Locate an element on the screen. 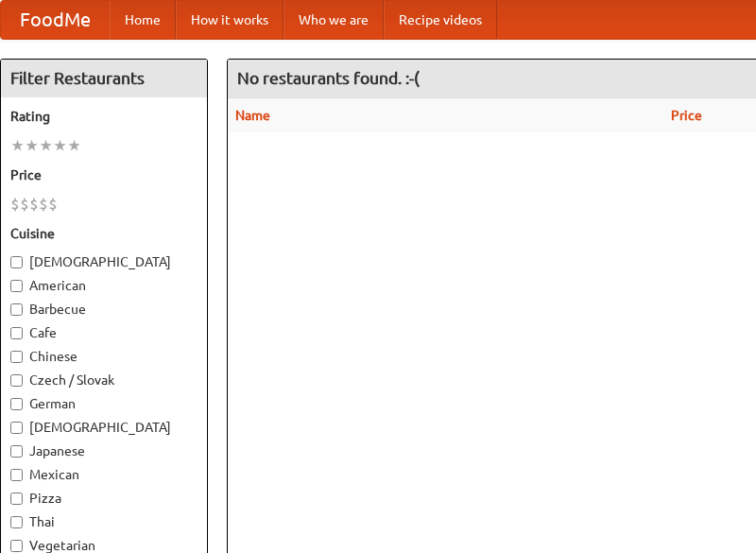 The image size is (756, 553). input: Cafe is located at coordinates (16, 333).